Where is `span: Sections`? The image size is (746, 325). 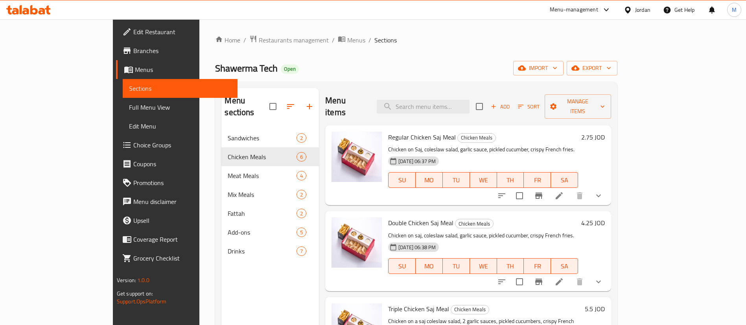 span: Sections is located at coordinates (386, 40).